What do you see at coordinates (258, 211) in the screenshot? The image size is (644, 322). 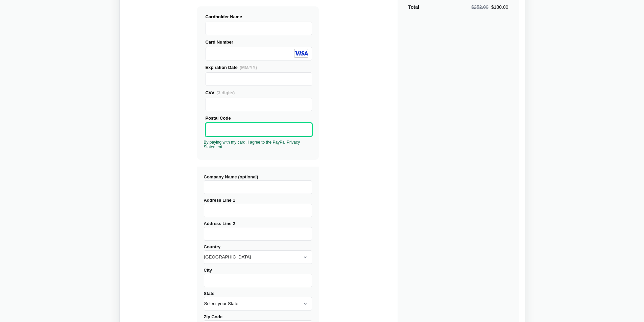 I see `input: Address Line 1` at bounding box center [258, 211].